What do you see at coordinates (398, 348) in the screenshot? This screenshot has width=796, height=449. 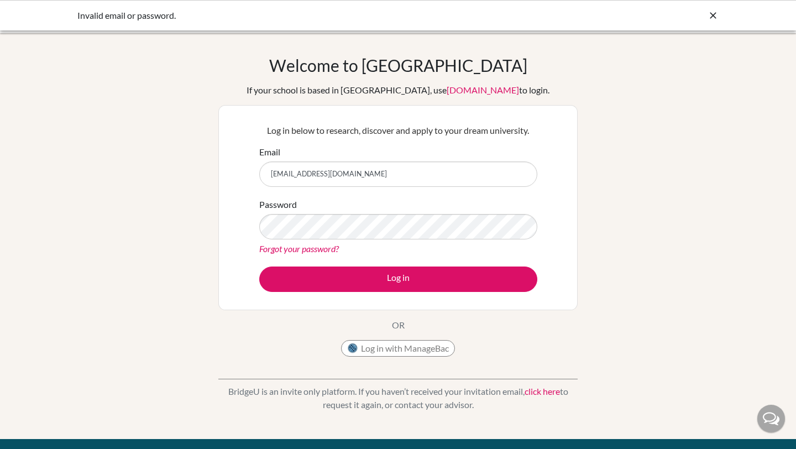 I see `button: Log in with ManageBac` at bounding box center [398, 348].